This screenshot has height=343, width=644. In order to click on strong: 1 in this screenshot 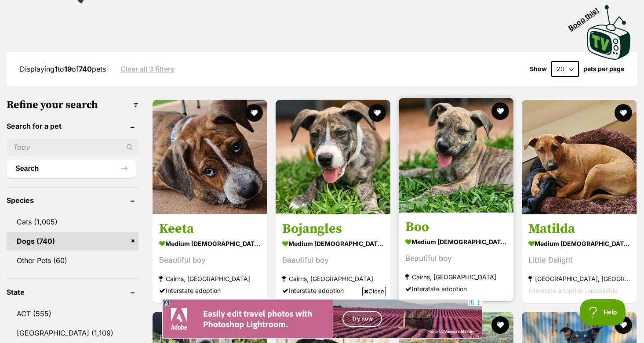, I will do `click(56, 69)`.